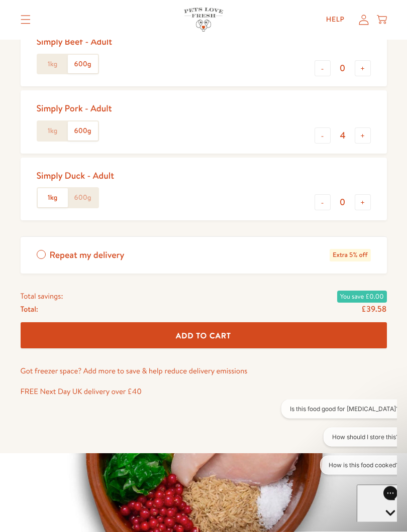 This screenshot has height=532, width=407. What do you see at coordinates (204, 19) in the screenshot?
I see `img: Pets Love Fresh` at bounding box center [204, 19].